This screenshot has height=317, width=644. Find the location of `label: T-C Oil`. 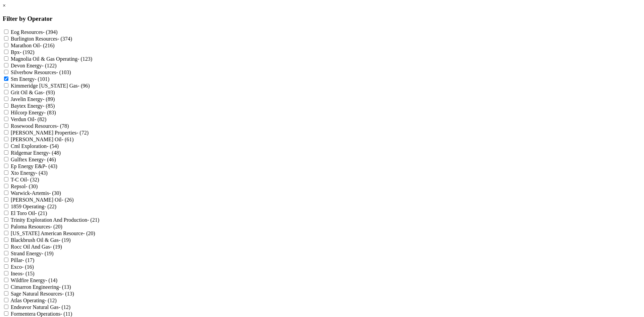

label: T-C Oil is located at coordinates (25, 179).